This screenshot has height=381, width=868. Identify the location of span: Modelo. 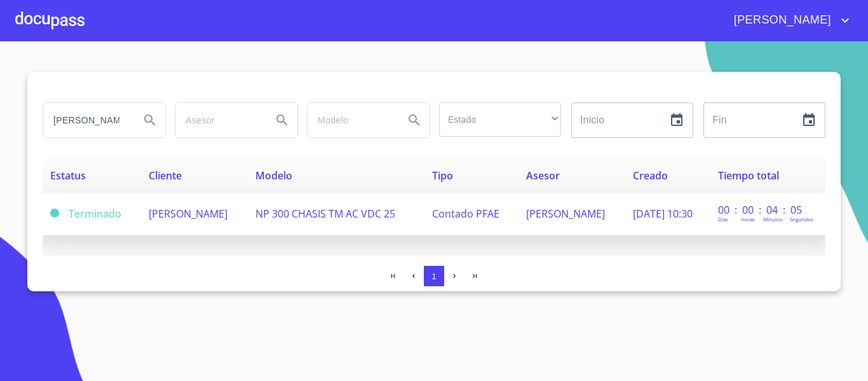
(274, 175).